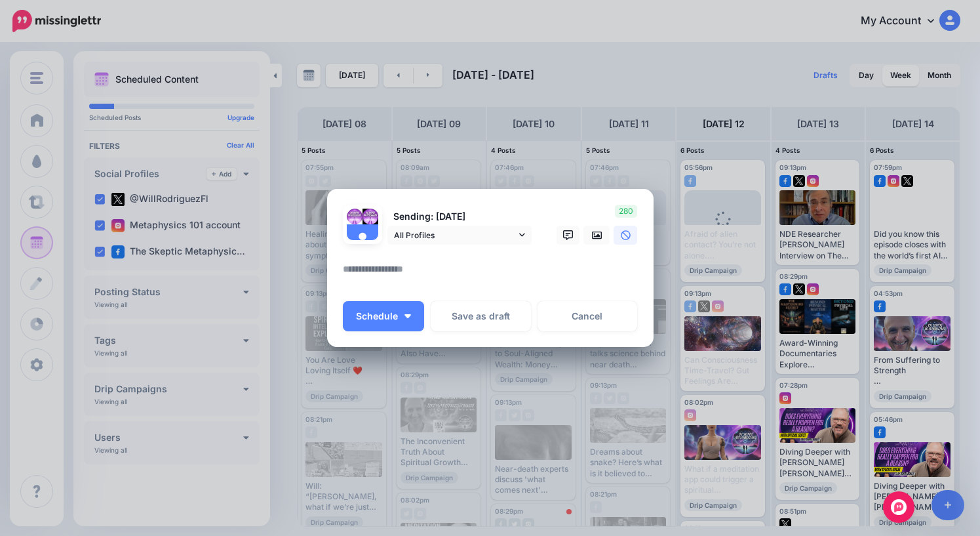  Describe the element at coordinates (626, 211) in the screenshot. I see `span: 280` at that location.